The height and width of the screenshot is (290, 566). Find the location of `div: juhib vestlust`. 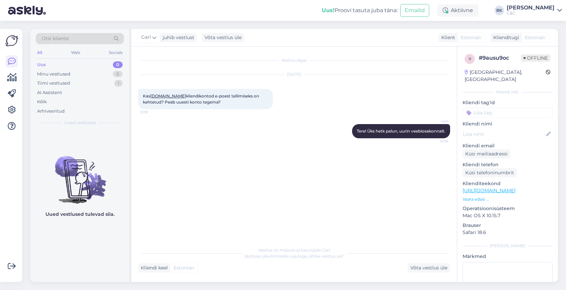

div: juhib vestlust is located at coordinates (177, 37).